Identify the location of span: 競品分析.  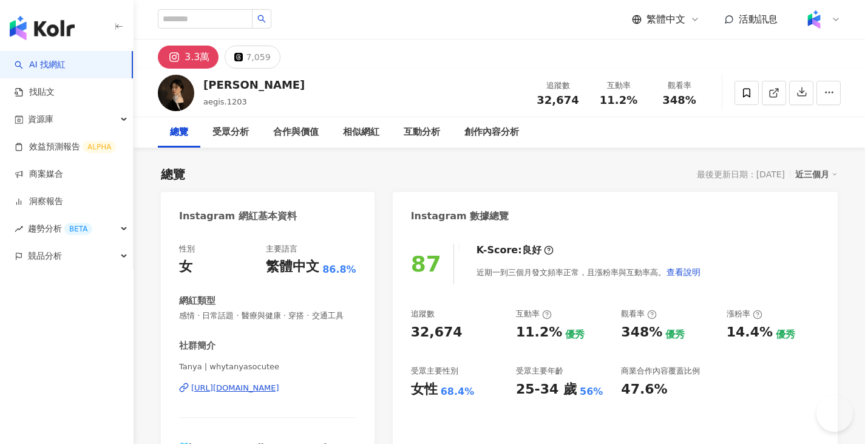
(45, 256).